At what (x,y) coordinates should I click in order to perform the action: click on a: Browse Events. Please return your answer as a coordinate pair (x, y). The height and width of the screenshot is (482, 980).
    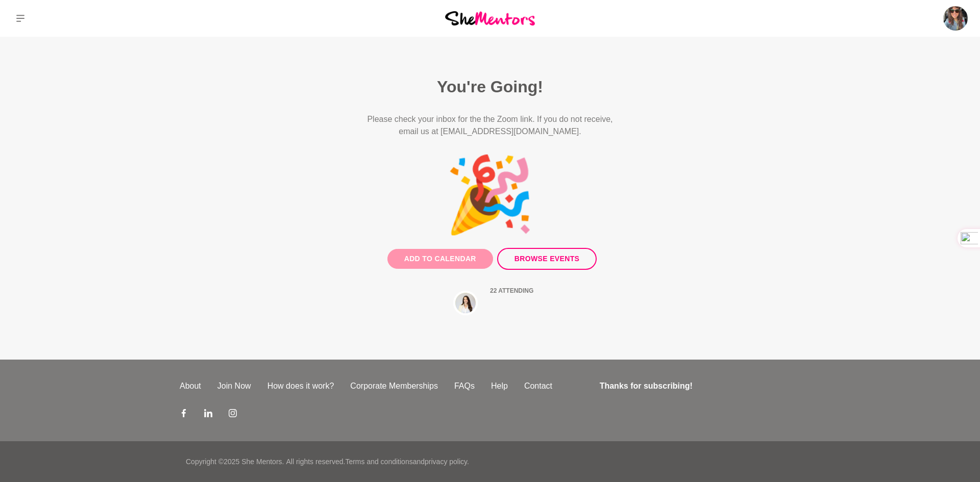
    Looking at the image, I should click on (547, 258).